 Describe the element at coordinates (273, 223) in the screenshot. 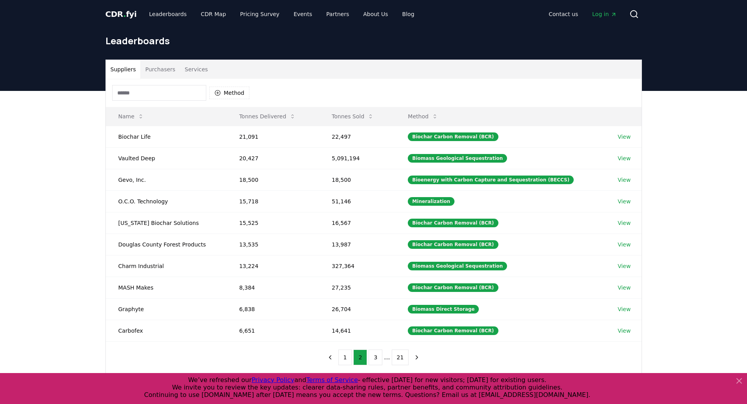

I see `td: 15,525` at that location.